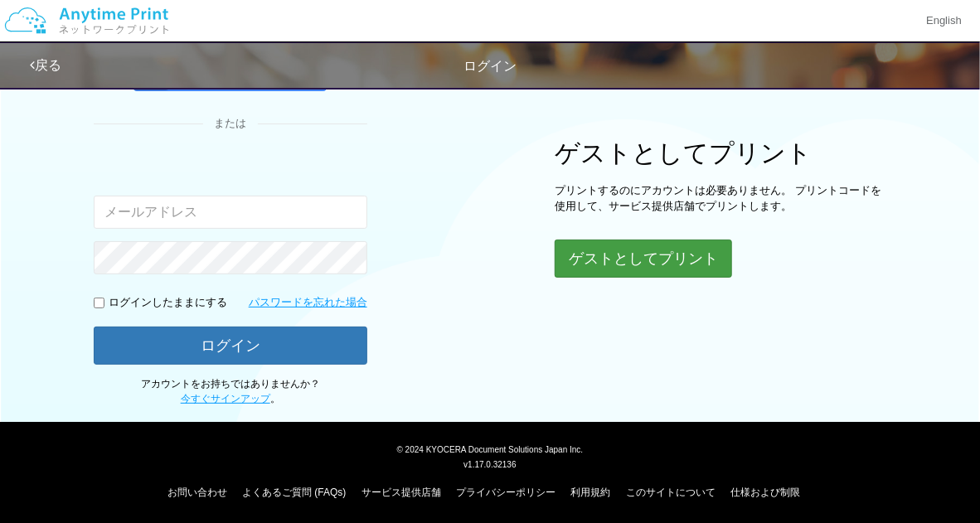  Describe the element at coordinates (225, 399) in the screenshot. I see `a: 今すぐサインアップ` at that location.